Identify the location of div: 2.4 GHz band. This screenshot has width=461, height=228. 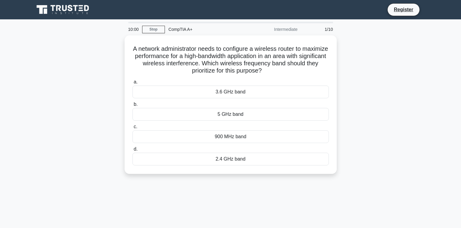
(230, 159).